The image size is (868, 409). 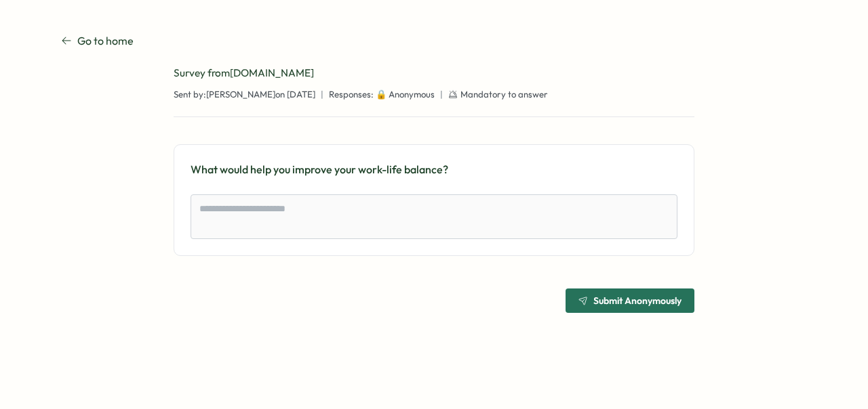 I want to click on span: Mandatory to answer, so click(x=504, y=94).